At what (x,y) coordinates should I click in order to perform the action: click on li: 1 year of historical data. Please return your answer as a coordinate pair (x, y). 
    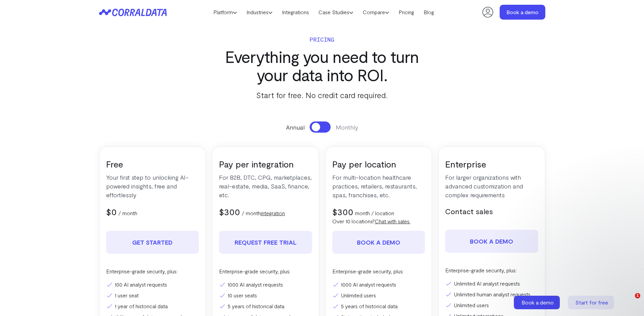
    Looking at the image, I should click on (153, 306).